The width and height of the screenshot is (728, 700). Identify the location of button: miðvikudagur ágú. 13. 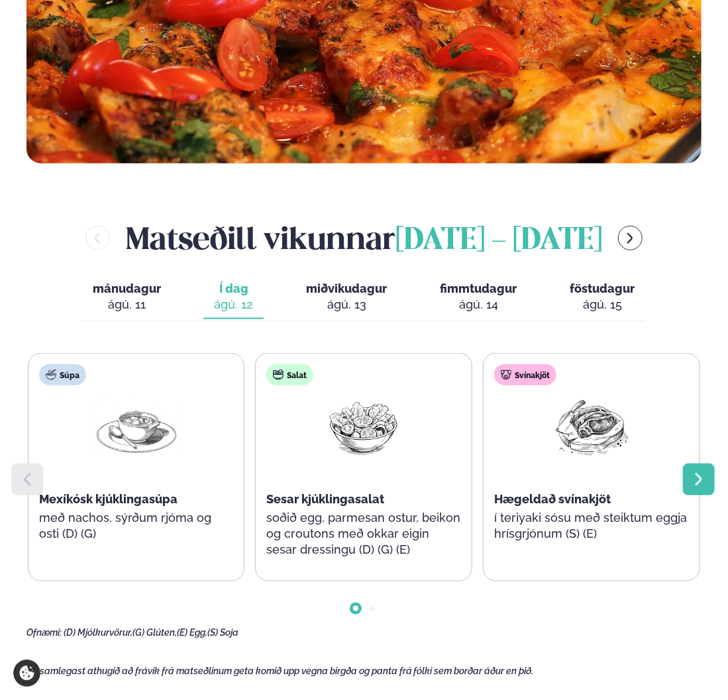
(346, 297).